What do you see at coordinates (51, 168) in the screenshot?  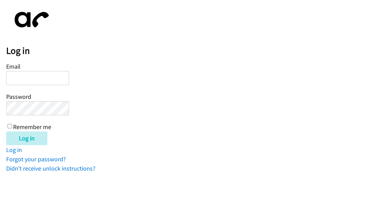 I see `a: Didn't receive unlock instructions?` at bounding box center [51, 168].